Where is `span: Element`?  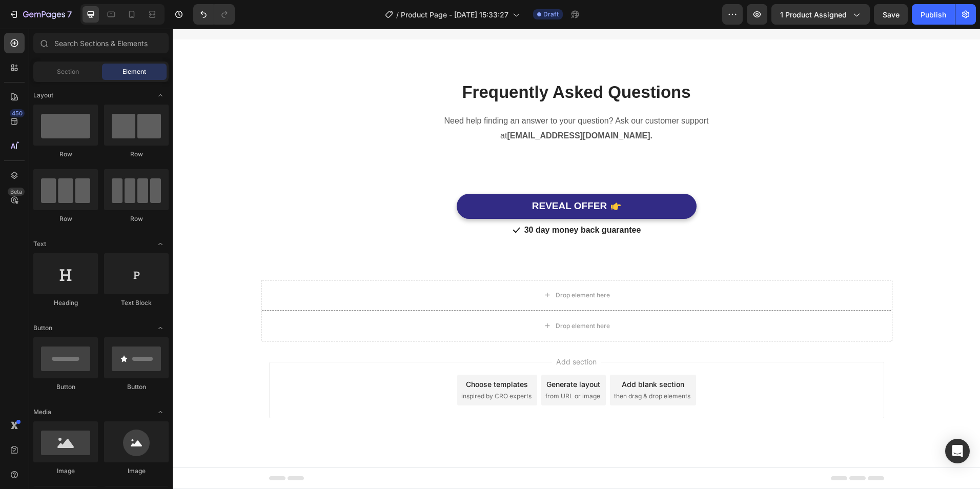
span: Element is located at coordinates (134, 72).